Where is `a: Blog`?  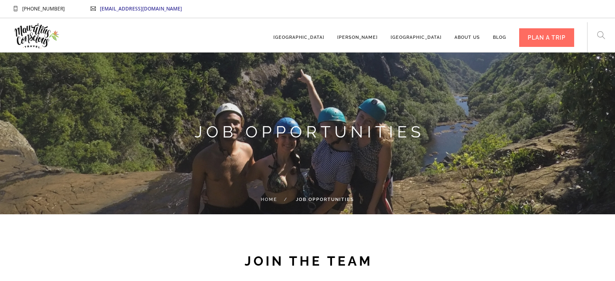 a: Blog is located at coordinates (499, 34).